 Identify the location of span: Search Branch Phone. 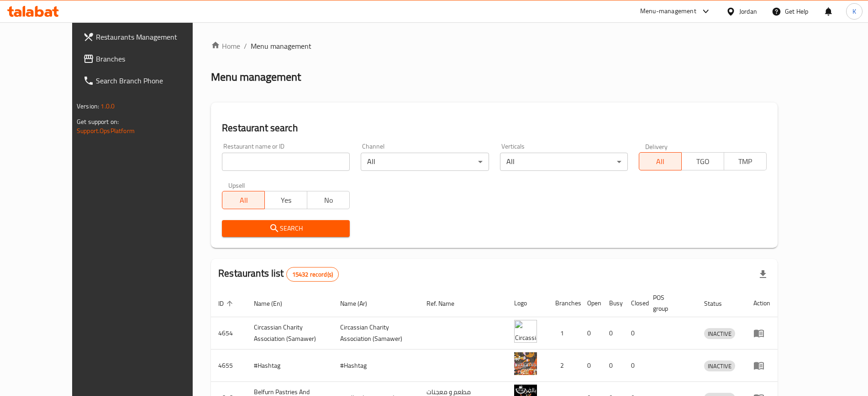
(153, 81).